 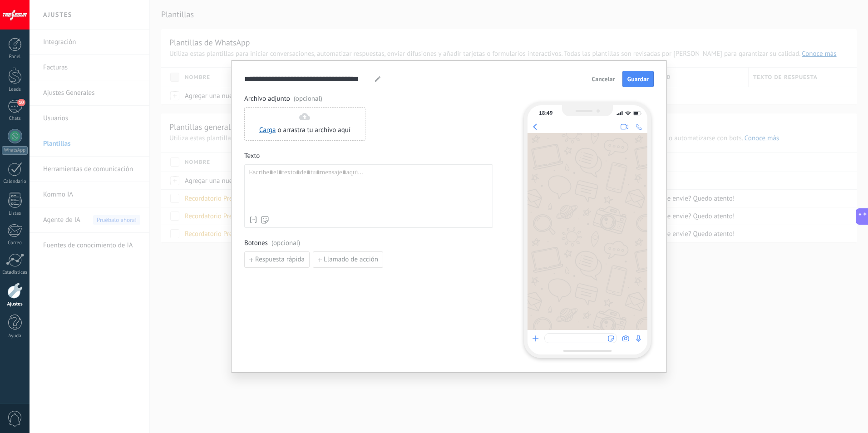 What do you see at coordinates (15, 119) in the screenshot?
I see `div: Chats` at bounding box center [15, 119].